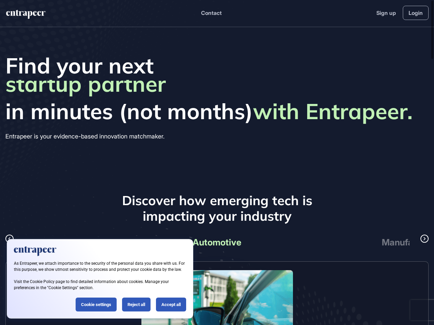 The height and width of the screenshot is (325, 434). Describe the element at coordinates (217, 65) in the screenshot. I see `span: Find your next` at that location.